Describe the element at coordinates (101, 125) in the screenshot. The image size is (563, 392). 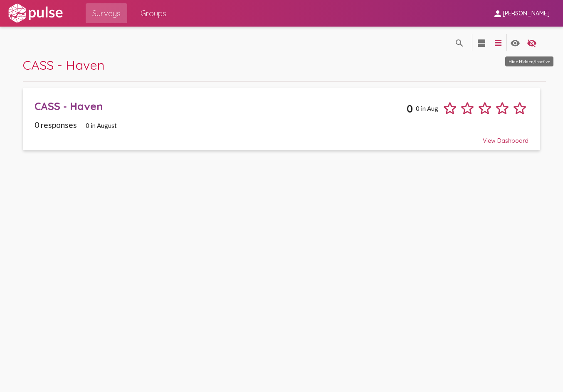
I see `span: 0 in August` at that location.